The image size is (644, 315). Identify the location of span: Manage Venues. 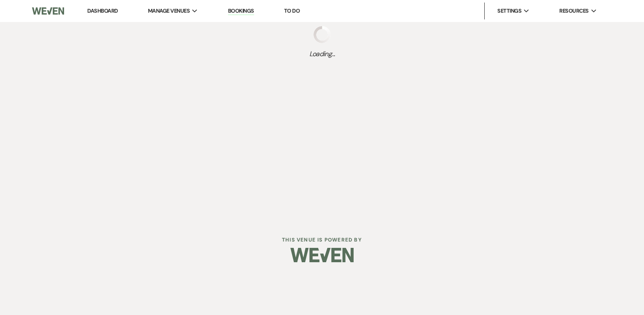
(168, 11).